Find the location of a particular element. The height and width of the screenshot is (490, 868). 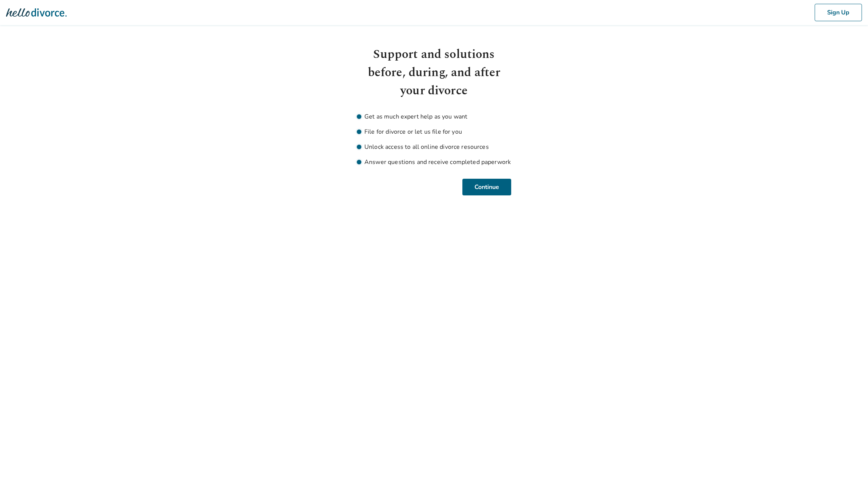

li: Answer questions and receive completed paperwork is located at coordinates (434, 162).